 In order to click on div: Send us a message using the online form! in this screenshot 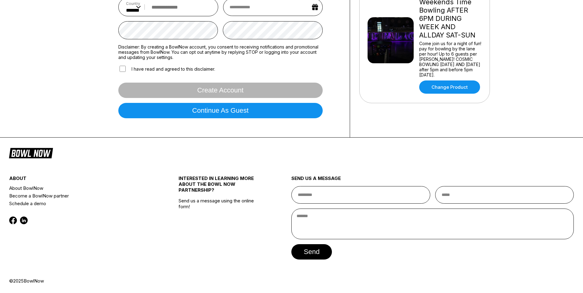, I will do `click(221, 220)`.